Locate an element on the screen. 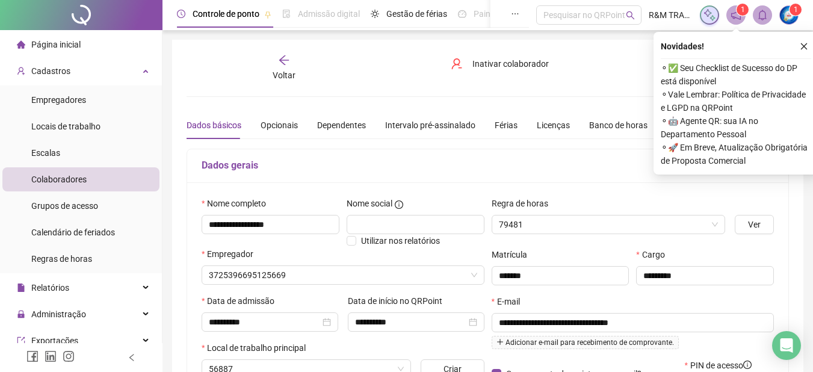 This screenshot has width=813, height=372. span: Inativar colaborador is located at coordinates (510, 64).